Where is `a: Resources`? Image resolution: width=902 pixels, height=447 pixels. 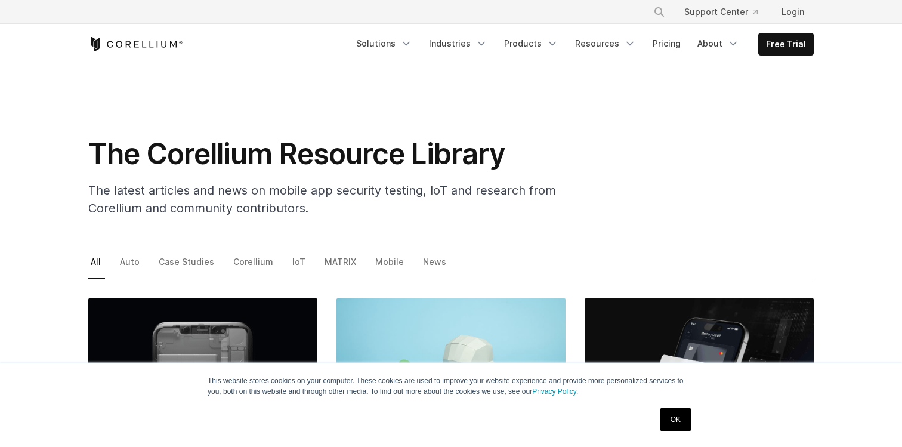
a: Resources is located at coordinates (605, 44).